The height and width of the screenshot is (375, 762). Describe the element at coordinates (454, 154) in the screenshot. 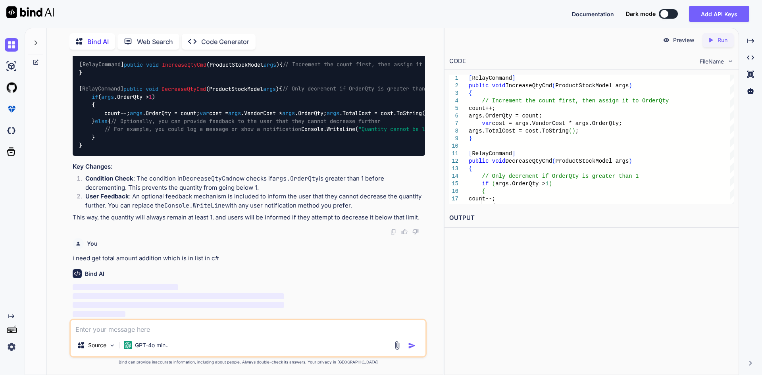

I see `div: 11` at that location.